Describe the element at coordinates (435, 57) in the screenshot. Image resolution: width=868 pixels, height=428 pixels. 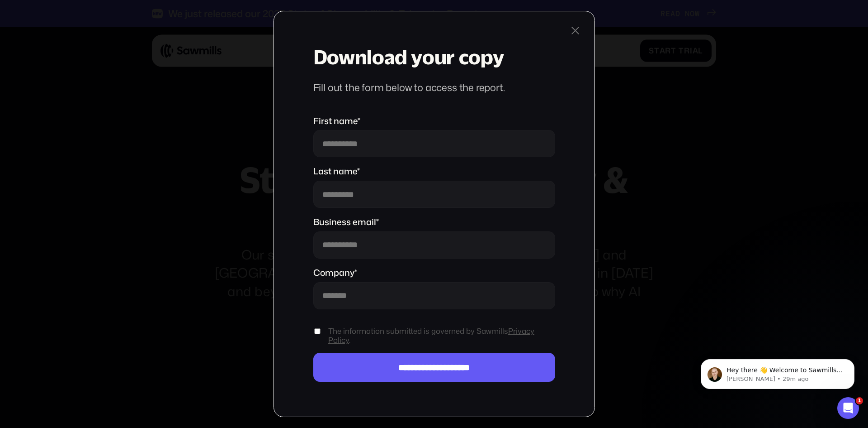
I see `h3: Download your copy` at that location.